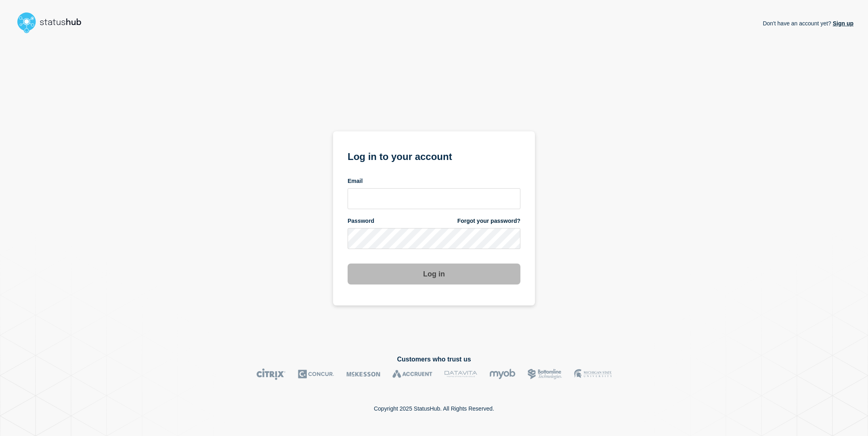 The width and height of the screenshot is (868, 436). Describe the element at coordinates (545, 374) in the screenshot. I see `img: Bottomline logo` at that location.